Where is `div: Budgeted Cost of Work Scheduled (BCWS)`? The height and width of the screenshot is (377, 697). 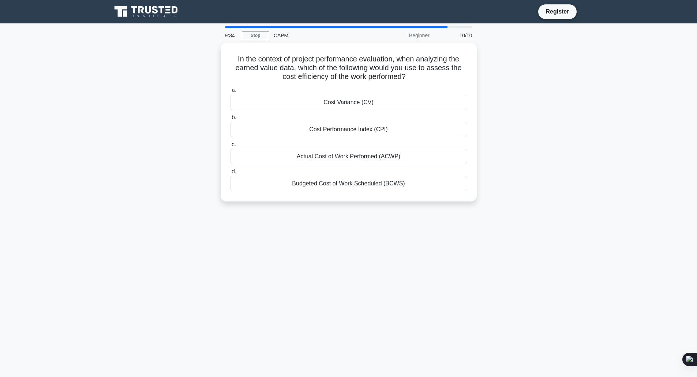
div: Budgeted Cost of Work Scheduled (BCWS) is located at coordinates (349, 184).